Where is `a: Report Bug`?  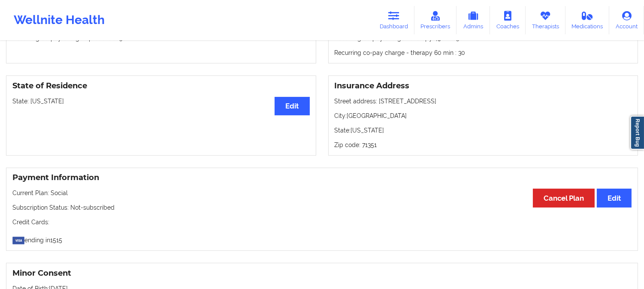 a: Report Bug is located at coordinates (637, 132).